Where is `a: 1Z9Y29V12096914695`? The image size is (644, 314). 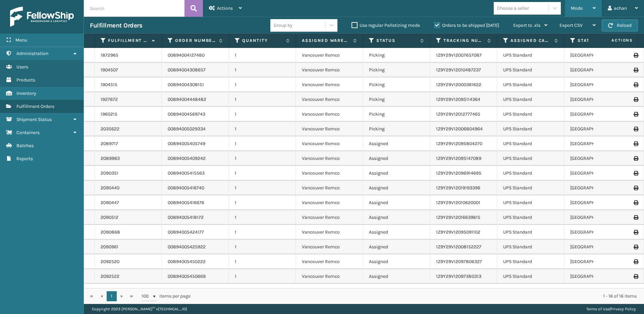
a: 1Z9Y29V12096914695 is located at coordinates (458, 173).